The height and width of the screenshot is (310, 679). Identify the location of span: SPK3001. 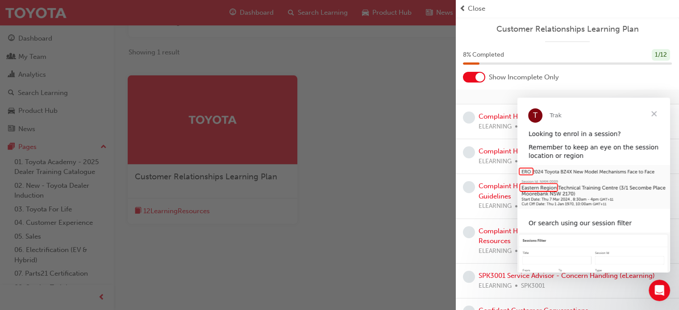
(533, 286).